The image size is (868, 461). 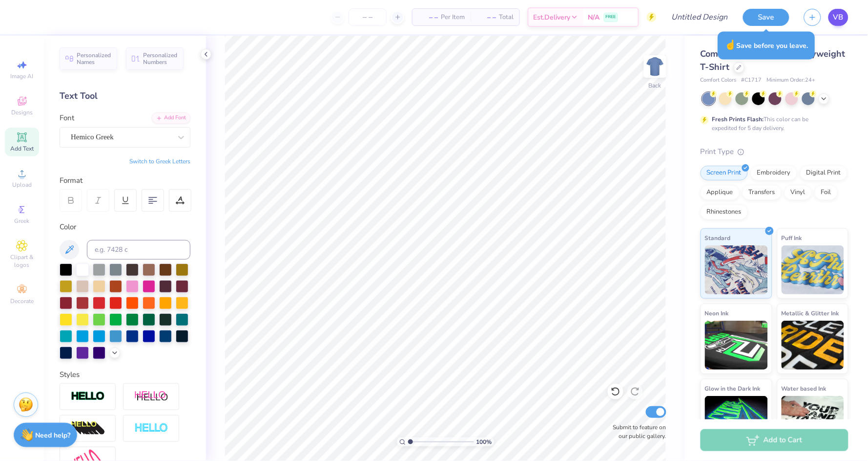 I want to click on div: Screen Print, so click(x=724, y=173).